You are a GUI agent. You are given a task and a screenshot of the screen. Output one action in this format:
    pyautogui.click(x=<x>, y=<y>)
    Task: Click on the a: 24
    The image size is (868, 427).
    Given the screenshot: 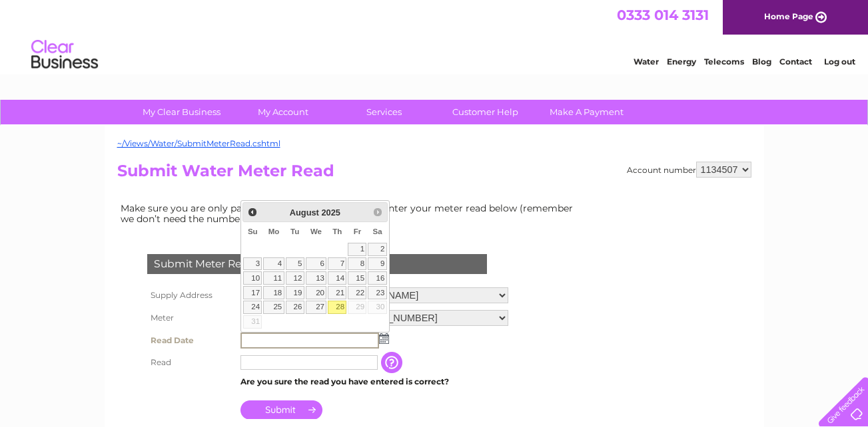 What is the action you would take?
    pyautogui.click(x=253, y=307)
    